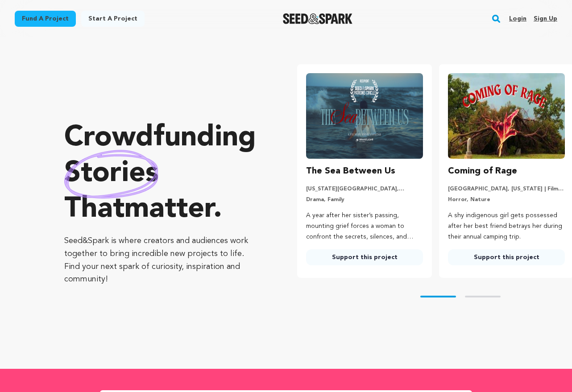 Image resolution: width=572 pixels, height=392 pixels. What do you see at coordinates (163, 174) in the screenshot?
I see `p: Crowdfunding that .` at bounding box center [163, 174].